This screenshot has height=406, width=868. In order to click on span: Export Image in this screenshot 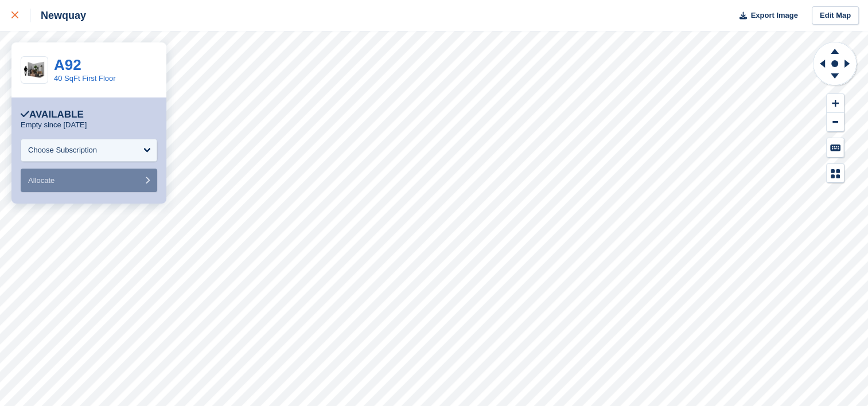, I will do `click(774, 15)`.